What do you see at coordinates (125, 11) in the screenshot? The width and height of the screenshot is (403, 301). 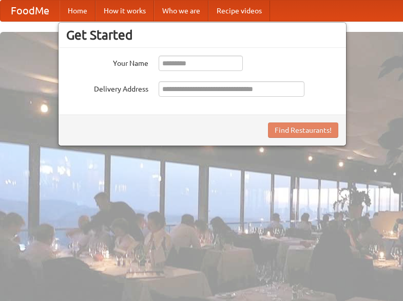 I see `a: How it works` at bounding box center [125, 11].